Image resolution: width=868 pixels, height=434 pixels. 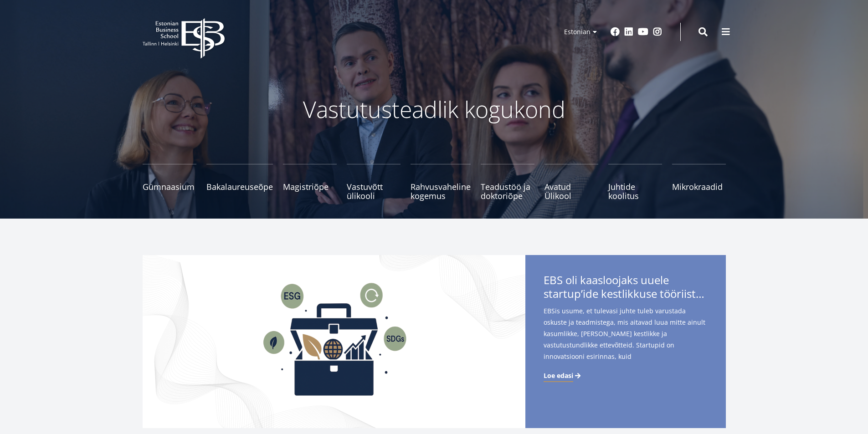 What do you see at coordinates (626, 340) in the screenshot?
I see `span: EBSis usume, et tulevasi juhte tuleb varustada oskuste ja teadmistega, mis aitavad luua mitte ain...` at bounding box center [626, 340].